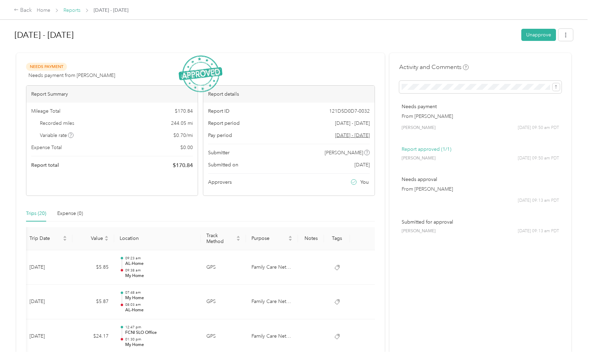 The height and width of the screenshot is (364, 591). Describe the element at coordinates (47, 148) in the screenshot. I see `span: Expense Total` at that location.